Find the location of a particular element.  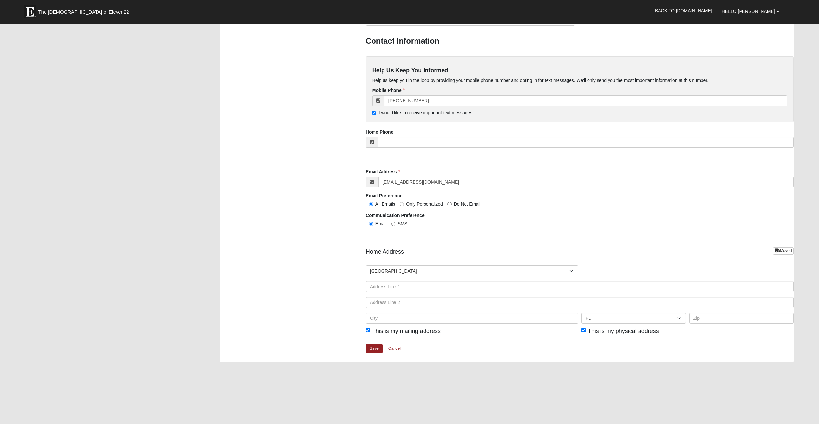

span: I would like to receive important text messages is located at coordinates (425, 113).